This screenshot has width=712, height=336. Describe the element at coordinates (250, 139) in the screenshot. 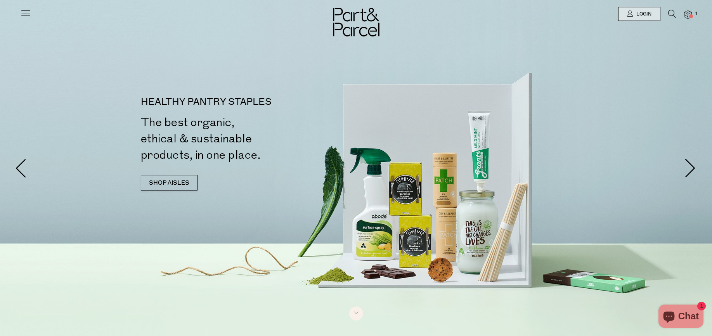

I see `h2: The best organic, ethical & sustainable products, in one place.` at that location.